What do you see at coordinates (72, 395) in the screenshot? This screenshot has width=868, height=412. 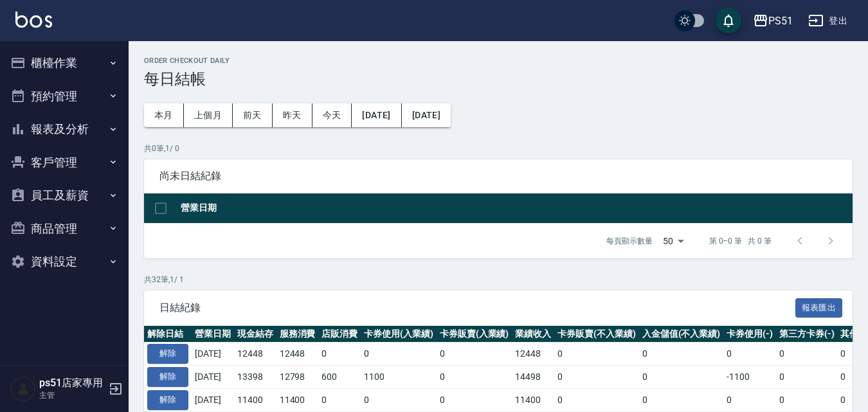 I see `p: 主管` at bounding box center [72, 395].